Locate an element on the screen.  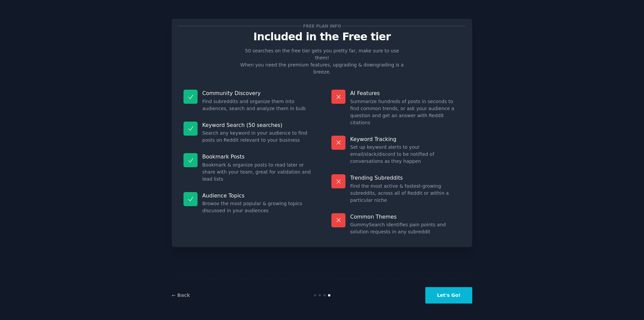
dd: Search any keyword in your audience to find posts on Reddit relevant to your business is located at coordinates (257, 137).